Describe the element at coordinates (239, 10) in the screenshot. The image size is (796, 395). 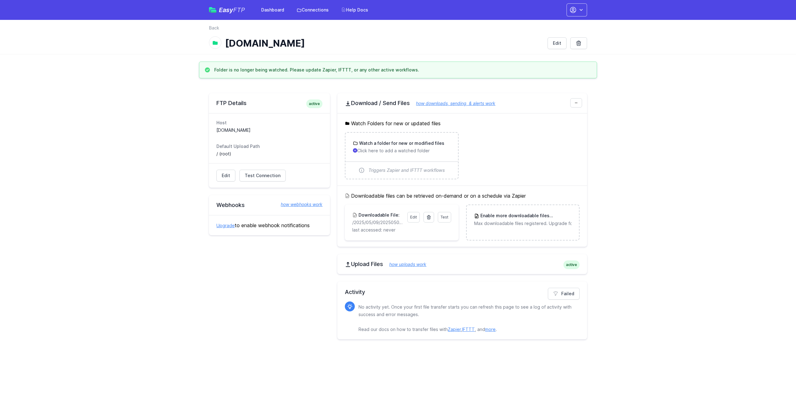
I see `span: FTP` at that location.